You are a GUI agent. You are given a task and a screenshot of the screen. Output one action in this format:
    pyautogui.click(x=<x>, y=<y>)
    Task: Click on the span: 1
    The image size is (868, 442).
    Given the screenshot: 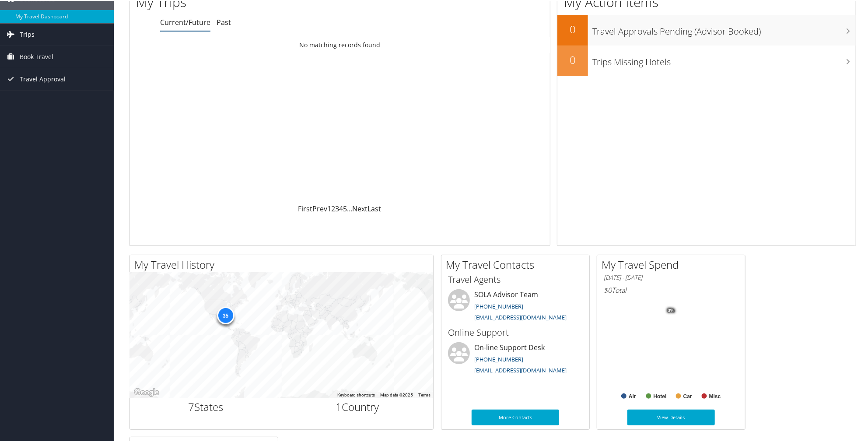 What is the action you would take?
    pyautogui.click(x=339, y=406)
    